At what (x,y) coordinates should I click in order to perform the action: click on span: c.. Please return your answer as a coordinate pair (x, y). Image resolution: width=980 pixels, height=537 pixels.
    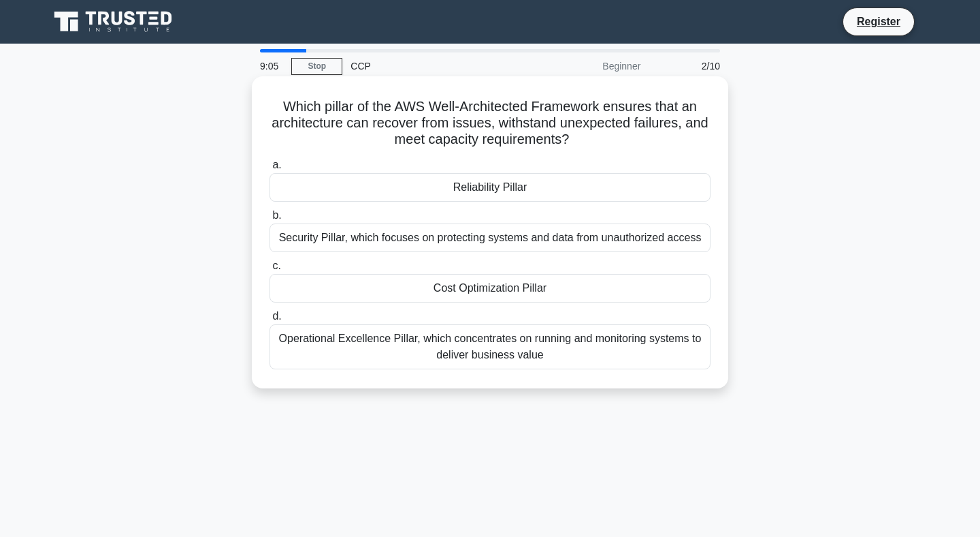
    Looking at the image, I should click on (276, 265).